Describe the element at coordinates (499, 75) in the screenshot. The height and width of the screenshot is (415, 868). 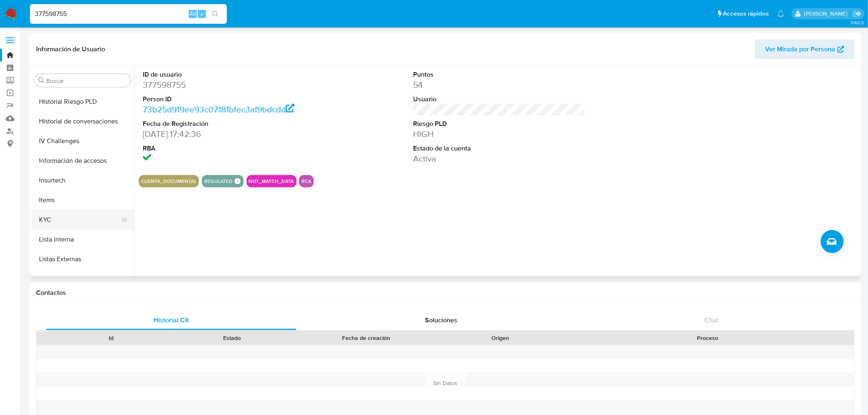
I see `dt: Puntos` at that location.